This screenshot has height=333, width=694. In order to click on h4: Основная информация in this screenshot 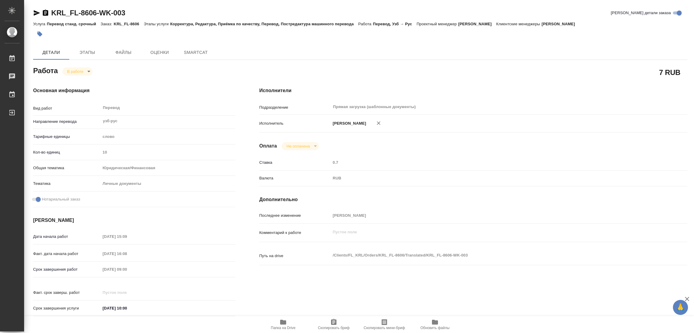, I will do `click(134, 91)`.